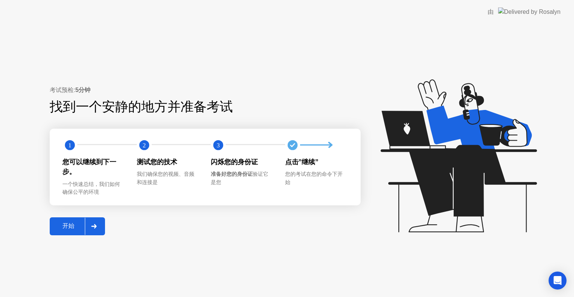 This screenshot has width=574, height=297. I want to click on div: 测试您的技术, so click(168, 162).